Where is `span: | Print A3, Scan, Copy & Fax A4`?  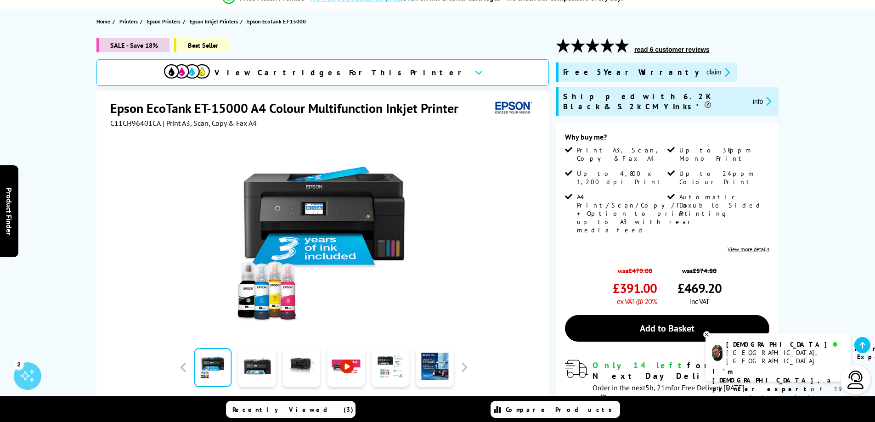
span: | Print A3, Scan, Copy & Fax A4 is located at coordinates (209, 123).